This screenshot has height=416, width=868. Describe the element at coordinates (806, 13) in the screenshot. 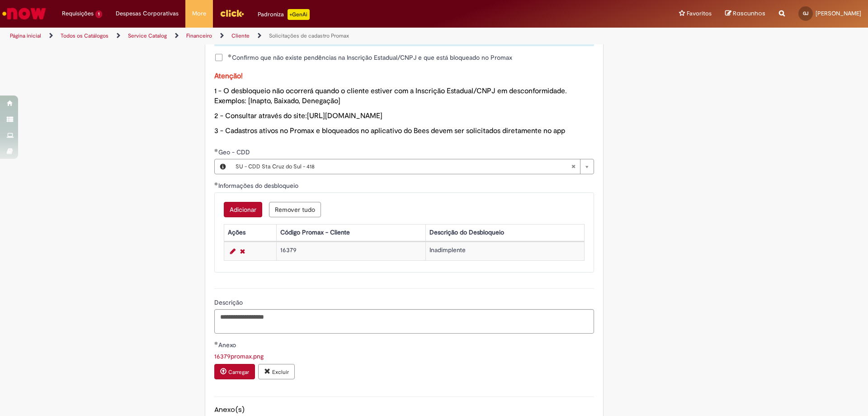

I see `span: GJ` at that location.